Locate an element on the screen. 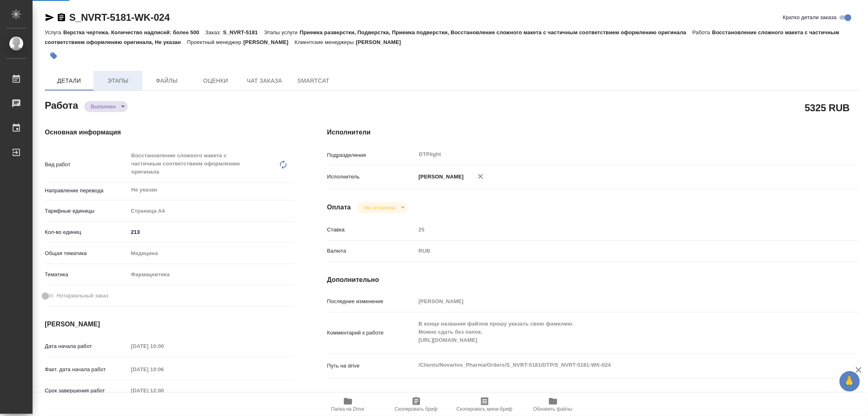  p: Тематика is located at coordinates (86, 275).